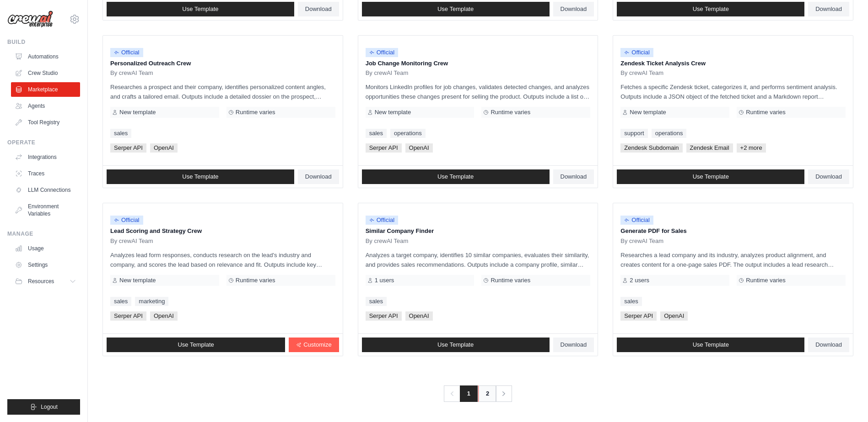 Image resolution: width=868 pixels, height=422 pixels. Describe the element at coordinates (710, 148) in the screenshot. I see `span: Zendesk Email` at that location.